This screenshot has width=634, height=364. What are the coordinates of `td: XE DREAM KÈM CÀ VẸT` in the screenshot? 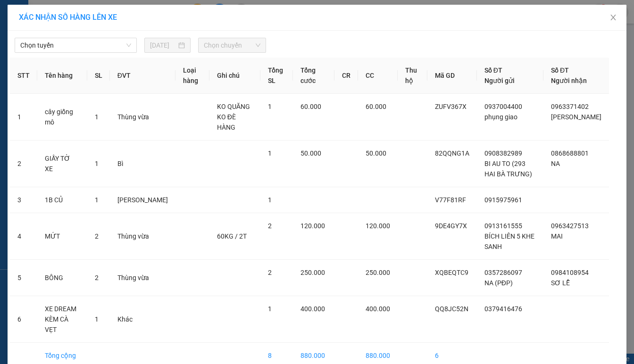 It's located at (62, 319).